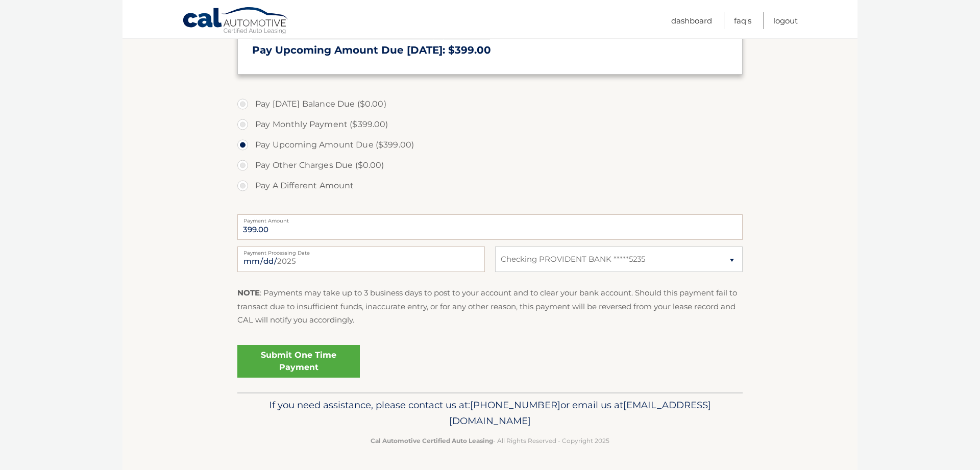 This screenshot has width=980, height=470. I want to click on input: Payment Date, so click(361, 259).